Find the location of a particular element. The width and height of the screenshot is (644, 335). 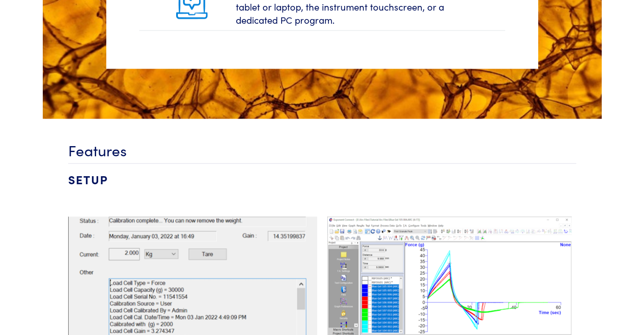

h3: Features is located at coordinates (322, 149).